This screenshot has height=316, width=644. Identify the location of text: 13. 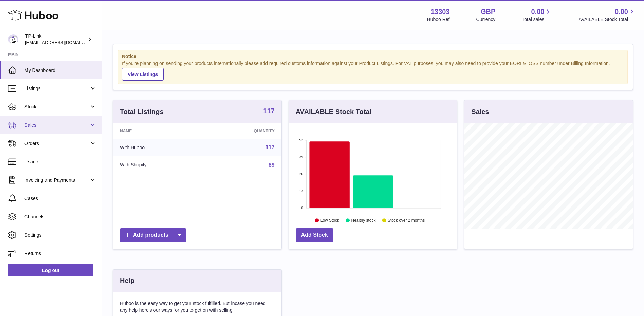
(301, 191).